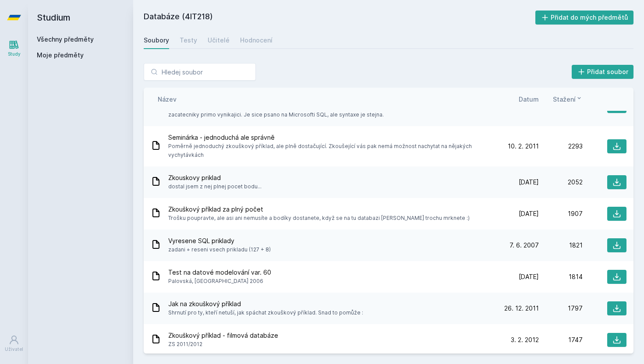 The width and height of the screenshot is (644, 364). I want to click on span: Zkouskovy priklad, so click(215, 178).